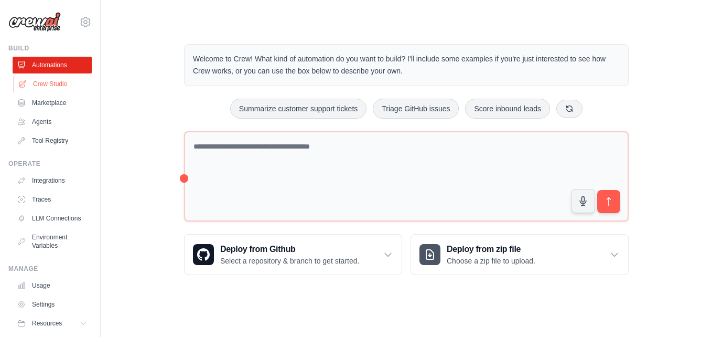 This screenshot has height=337, width=712. What do you see at coordinates (406, 65) in the screenshot?
I see `p: Welcome to Crew! What kind of automation do you want to build? I'll include some examples if you'...` at bounding box center [406, 65].